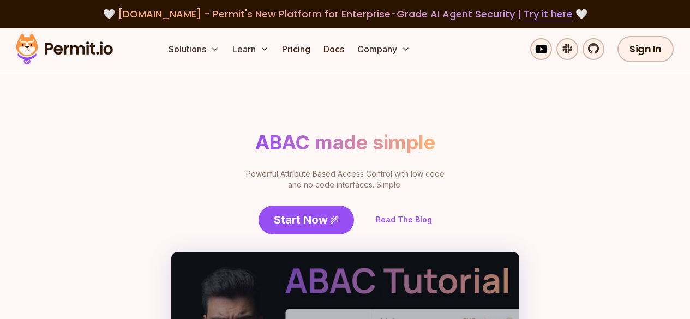  Describe the element at coordinates (250, 49) in the screenshot. I see `button: Learn` at that location.